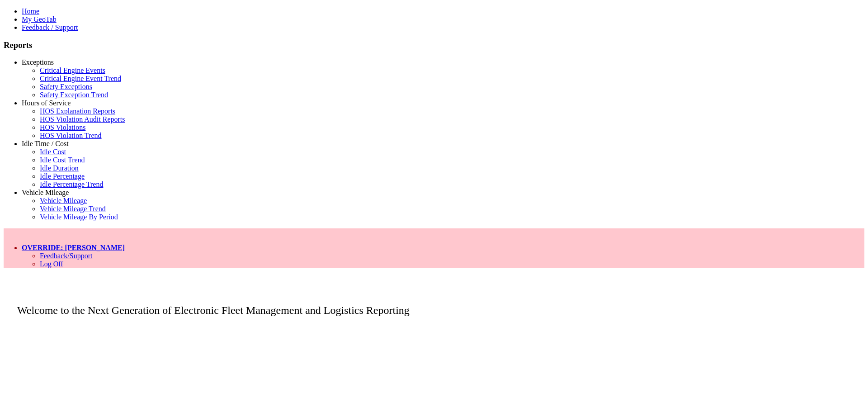 The width and height of the screenshot is (868, 412). What do you see at coordinates (62, 160) in the screenshot?
I see `a: Idle Cost Trend` at bounding box center [62, 160].